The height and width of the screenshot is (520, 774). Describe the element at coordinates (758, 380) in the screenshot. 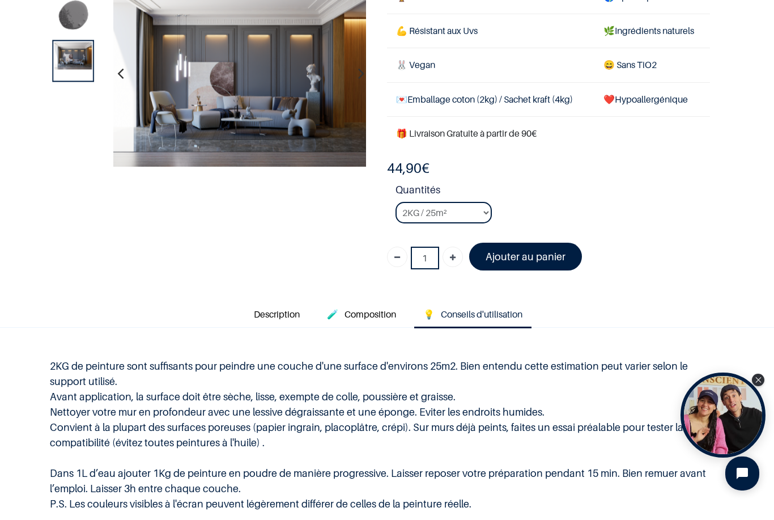

I see `div: Close Tolstoy widget` at that location.